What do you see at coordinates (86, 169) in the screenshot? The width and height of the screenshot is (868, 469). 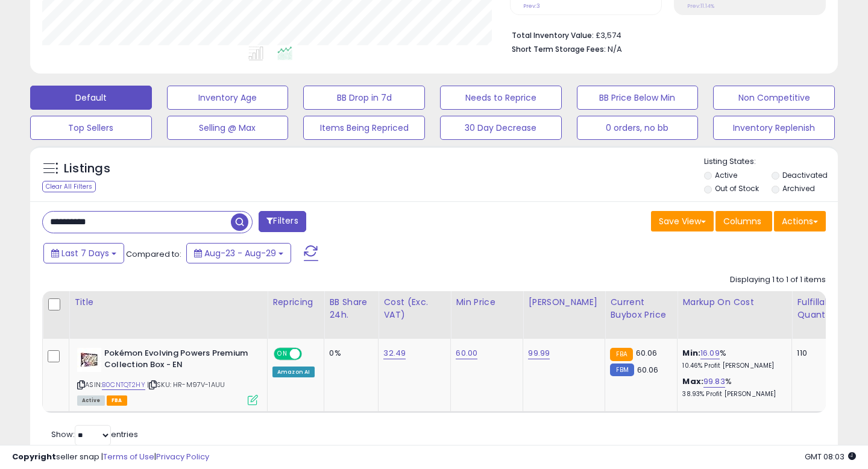 I see `h5: Listings` at bounding box center [86, 169].